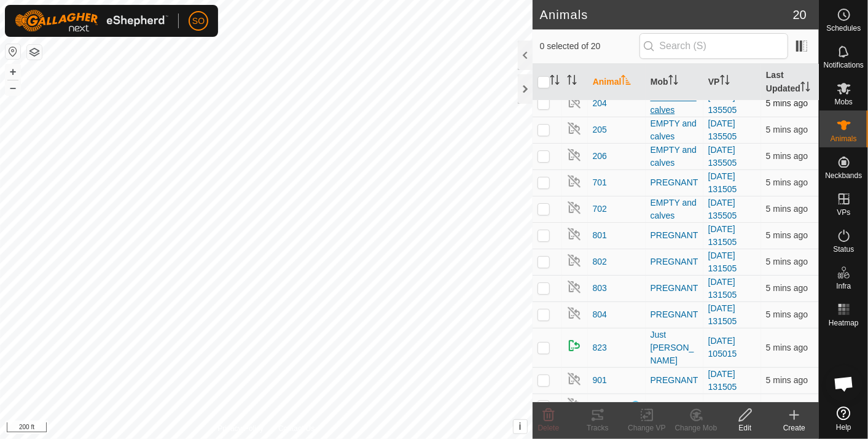  I want to click on div: Change VP, so click(647, 428).